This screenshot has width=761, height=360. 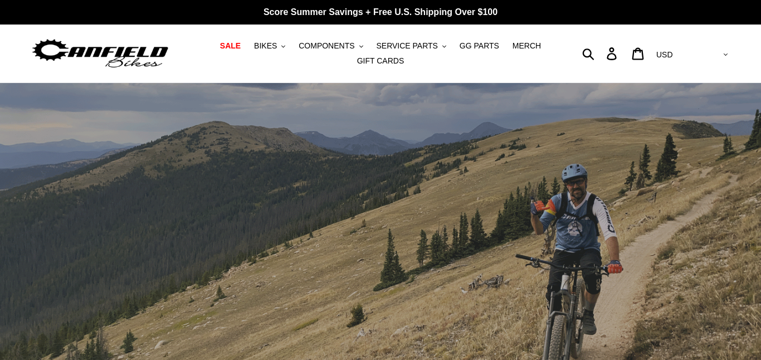 What do you see at coordinates (230, 46) in the screenshot?
I see `span: SALE` at bounding box center [230, 46].